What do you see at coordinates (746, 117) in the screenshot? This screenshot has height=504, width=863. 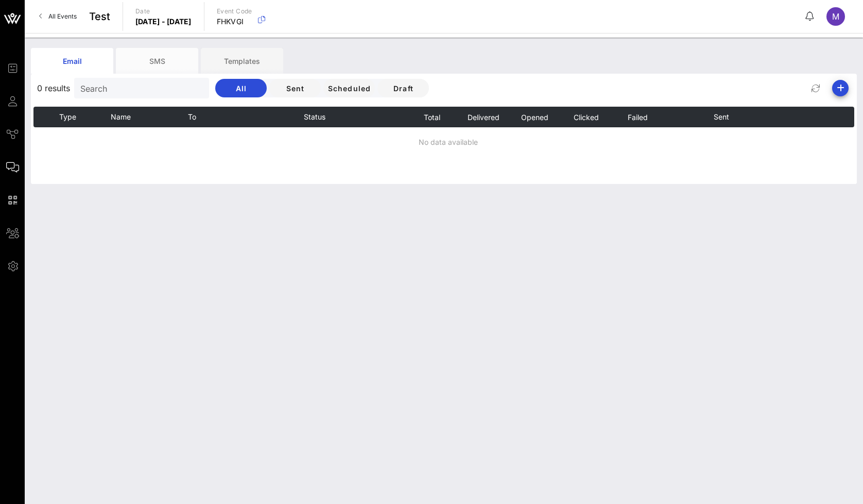 I see `th: Sent` at bounding box center [746, 117].